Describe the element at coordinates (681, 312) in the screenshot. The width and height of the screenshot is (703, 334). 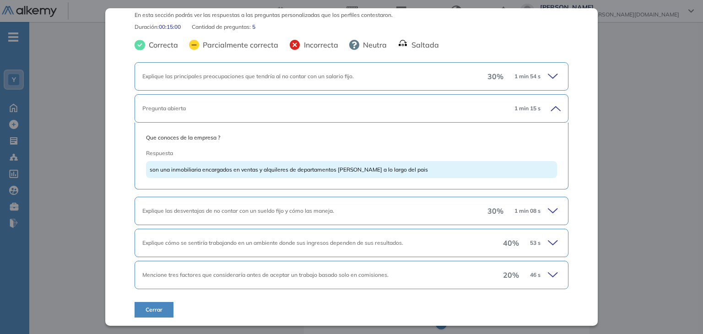
I see `div: Widget de chat` at that location.